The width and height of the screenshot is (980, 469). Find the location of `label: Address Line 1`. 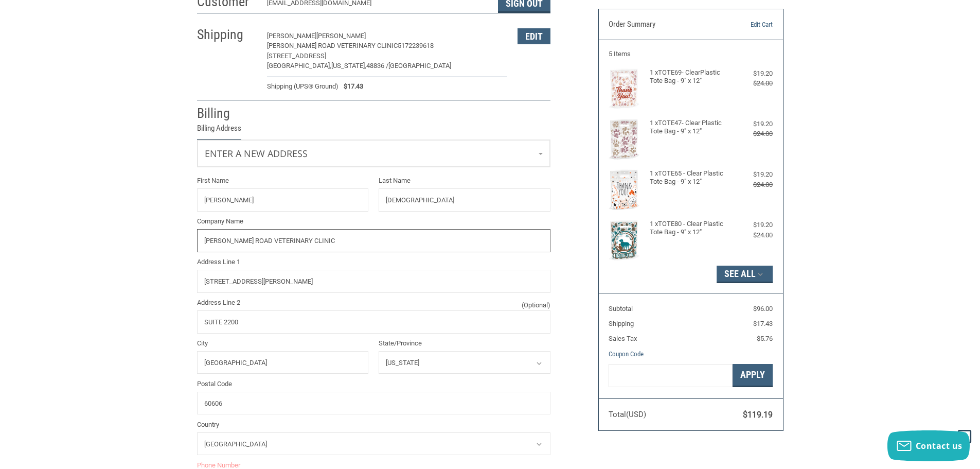

label: Address Line 1 is located at coordinates (374, 262).